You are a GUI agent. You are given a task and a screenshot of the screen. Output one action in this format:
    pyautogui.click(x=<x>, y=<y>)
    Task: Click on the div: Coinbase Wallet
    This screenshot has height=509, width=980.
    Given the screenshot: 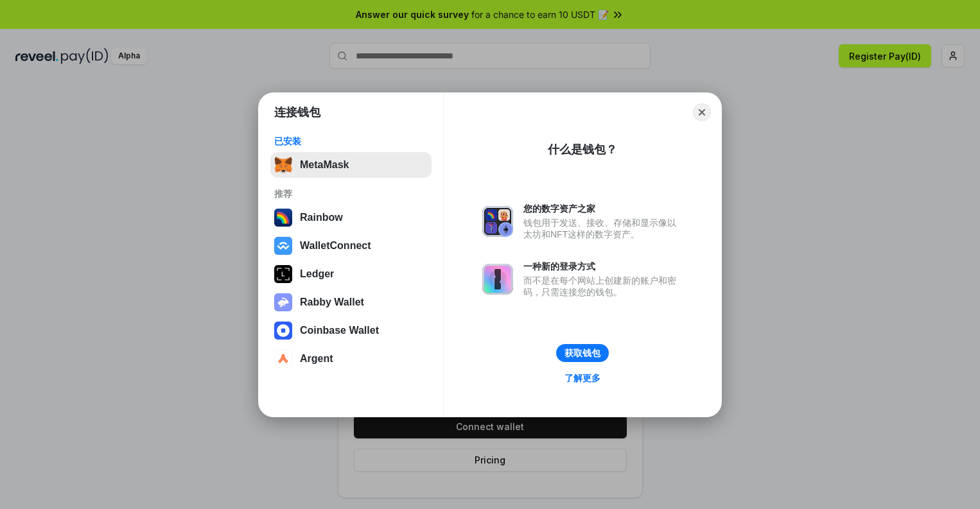 What is the action you would take?
    pyautogui.click(x=339, y=331)
    